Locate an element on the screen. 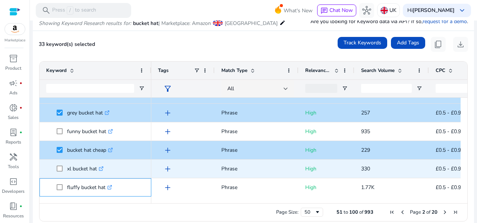 This screenshot has width=477, height=223. span: handyman is located at coordinates (13, 157).